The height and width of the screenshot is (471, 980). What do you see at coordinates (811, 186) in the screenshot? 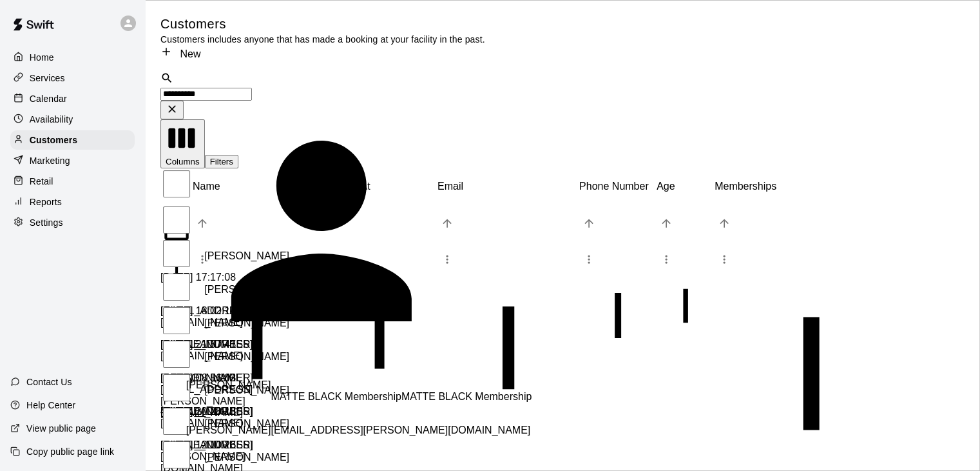
I see `div: Memberships` at bounding box center [811, 186].